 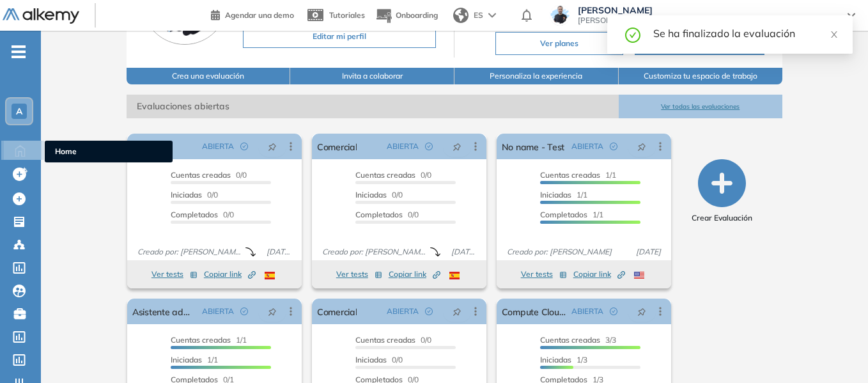 I want to click on span: close, so click(x=834, y=35).